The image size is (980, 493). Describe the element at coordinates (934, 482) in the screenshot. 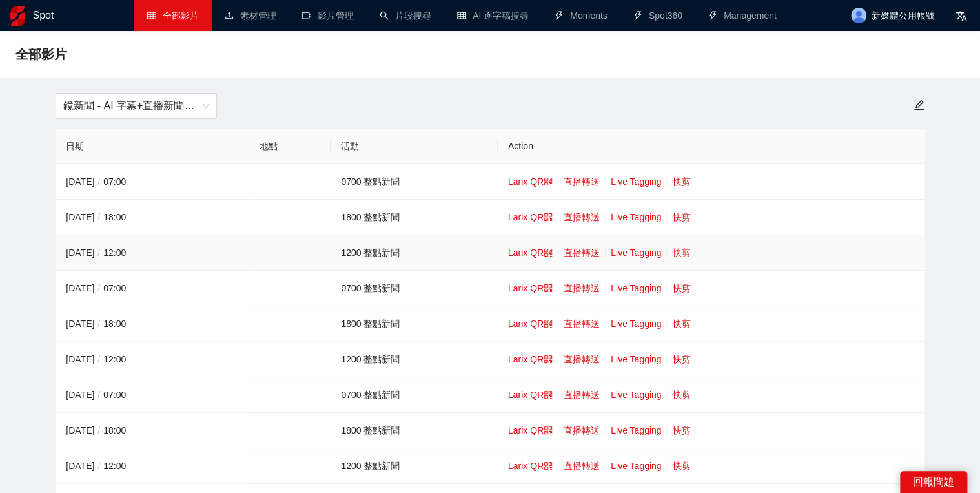

I see `div: 回報問題` at that location.